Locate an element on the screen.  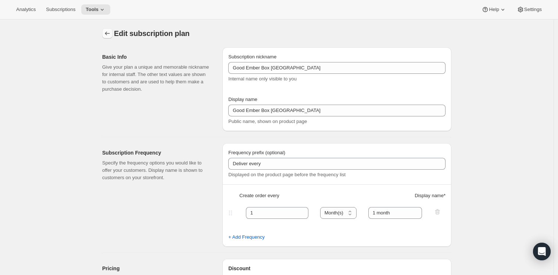
span: Settings is located at coordinates (533, 10).